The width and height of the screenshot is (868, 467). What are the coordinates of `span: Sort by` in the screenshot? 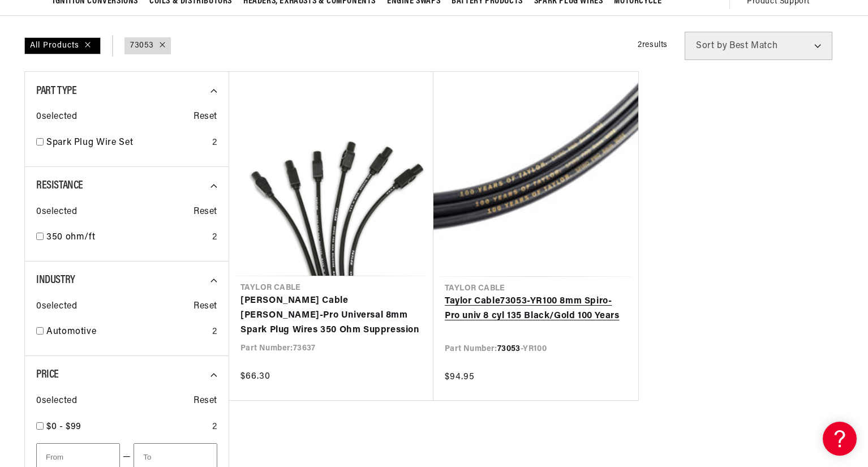 It's located at (711, 46).